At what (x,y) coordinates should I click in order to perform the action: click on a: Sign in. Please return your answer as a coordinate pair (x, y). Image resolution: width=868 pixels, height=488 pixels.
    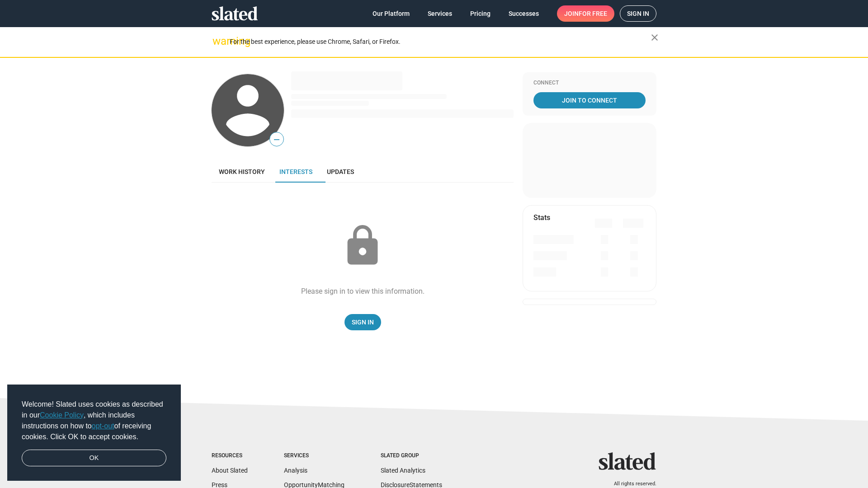
    Looking at the image, I should click on (638, 14).